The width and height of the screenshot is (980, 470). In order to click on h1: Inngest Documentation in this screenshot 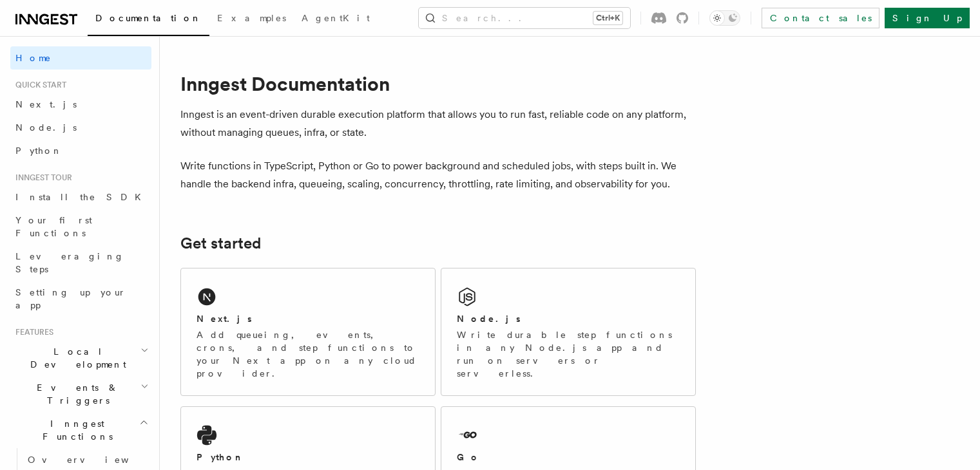, I will do `click(438, 84)`.